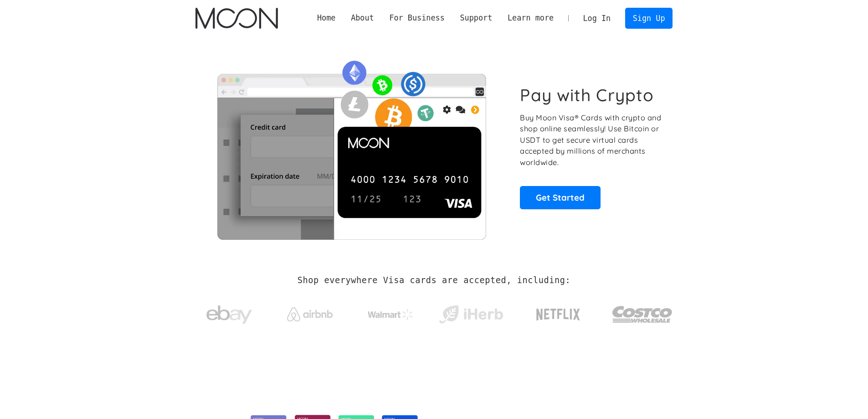 The image size is (868, 419). Describe the element at coordinates (587, 95) in the screenshot. I see `h1: Pay with Crypto` at that location.